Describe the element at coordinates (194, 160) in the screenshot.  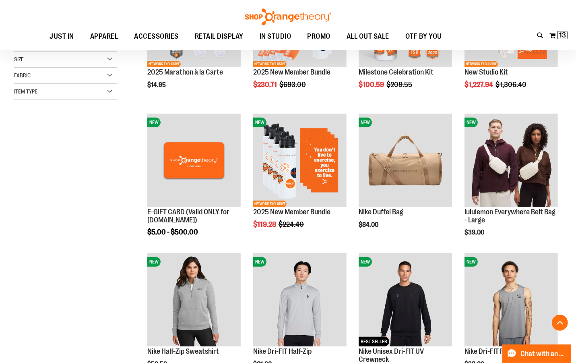
I see `img: E-GIFT CARD (Valid ONLY for ShopOrangetheory.com)` at that location.